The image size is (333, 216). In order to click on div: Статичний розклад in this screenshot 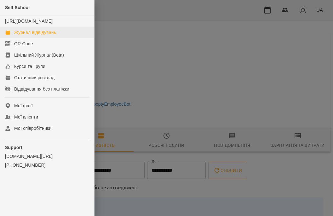, I will do `click(34, 78)`.